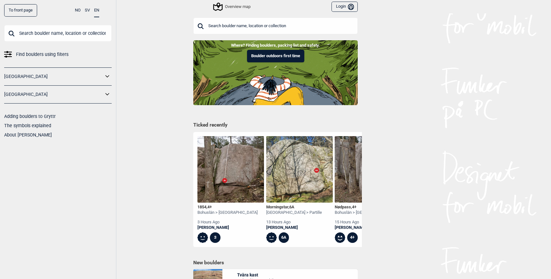 The image size is (551, 279). I want to click on button: Login, so click(344, 7).